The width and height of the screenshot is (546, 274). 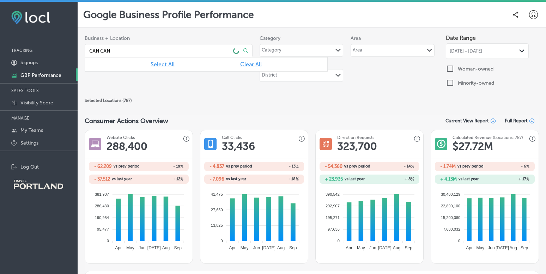 I want to click on label: Category, so click(x=302, y=38).